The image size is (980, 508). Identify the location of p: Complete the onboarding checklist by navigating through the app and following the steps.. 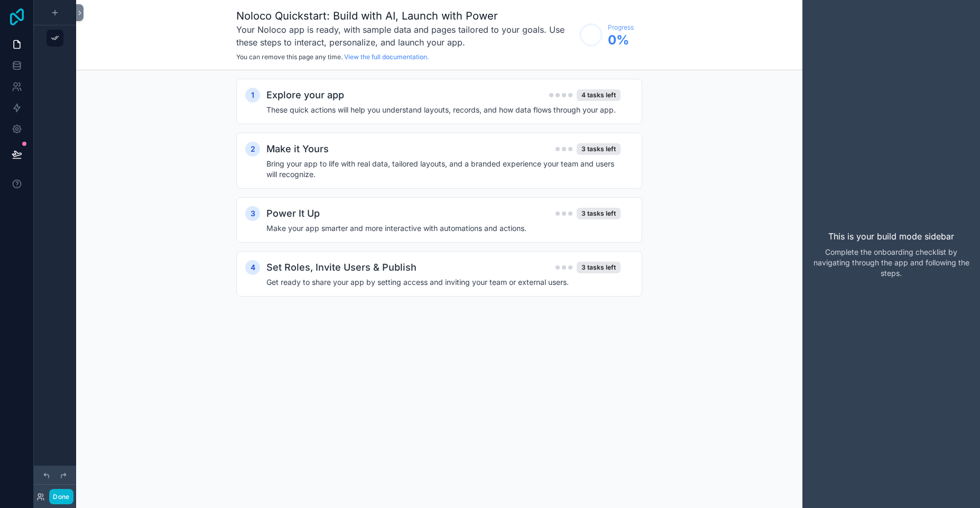
(891, 263).